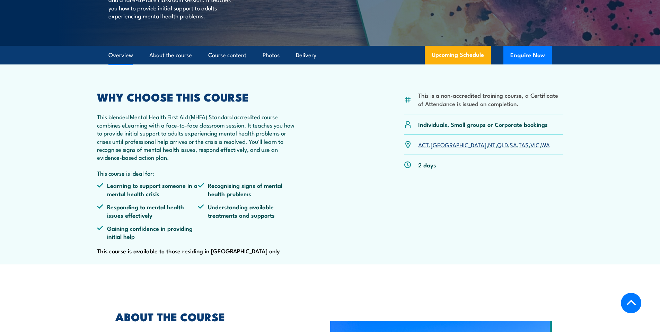  I want to click on a: Course content, so click(227, 55).